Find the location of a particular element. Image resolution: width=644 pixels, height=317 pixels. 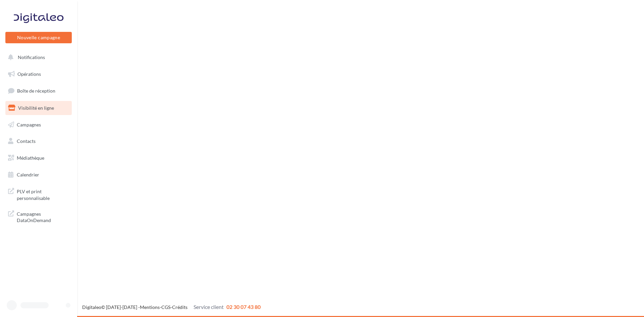

span: PLV et print personnalisable is located at coordinates (43, 194).